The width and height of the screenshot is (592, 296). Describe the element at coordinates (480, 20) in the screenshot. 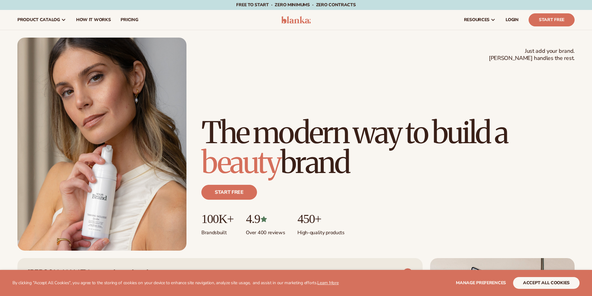

I see `a: resources` at that location.